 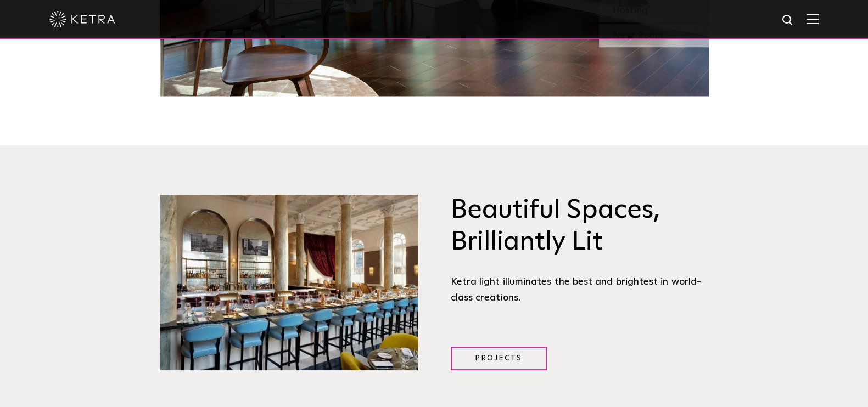 I want to click on a: Projects, so click(x=498, y=358).